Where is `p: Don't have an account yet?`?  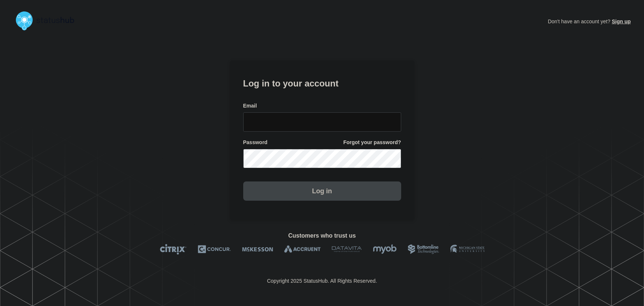
p: Don't have an account yet? is located at coordinates (589, 21).